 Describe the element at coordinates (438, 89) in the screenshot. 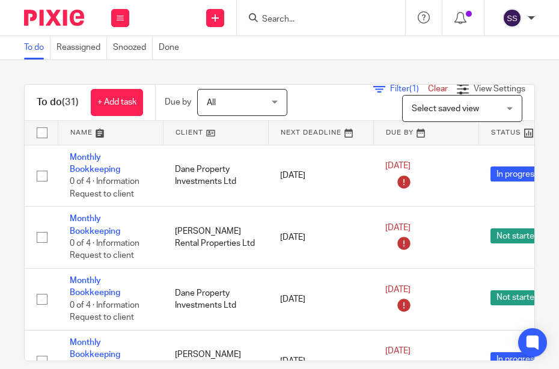

I see `a: Clear` at that location.